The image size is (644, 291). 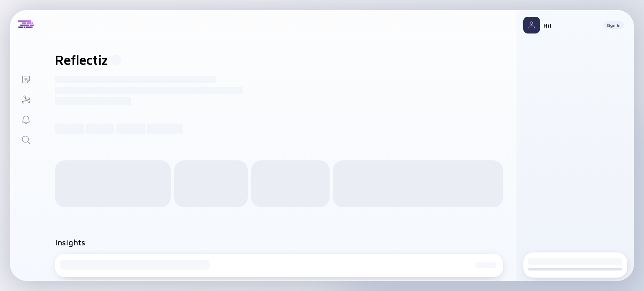 I want to click on a: Search, so click(x=25, y=140).